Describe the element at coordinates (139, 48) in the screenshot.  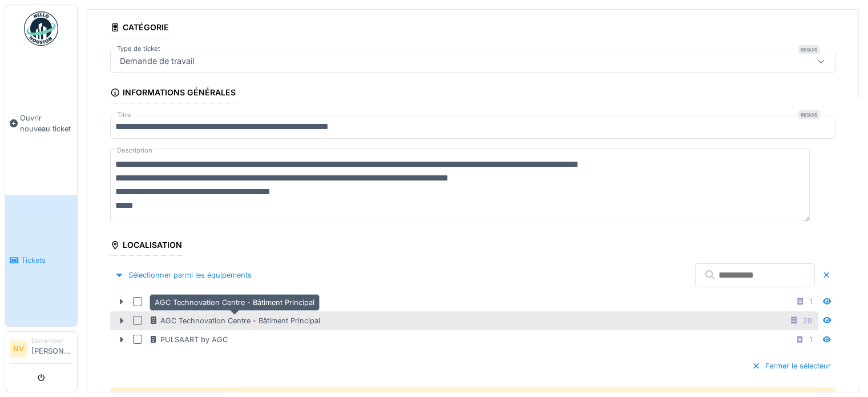
I see `label: Type de ticket` at that location.